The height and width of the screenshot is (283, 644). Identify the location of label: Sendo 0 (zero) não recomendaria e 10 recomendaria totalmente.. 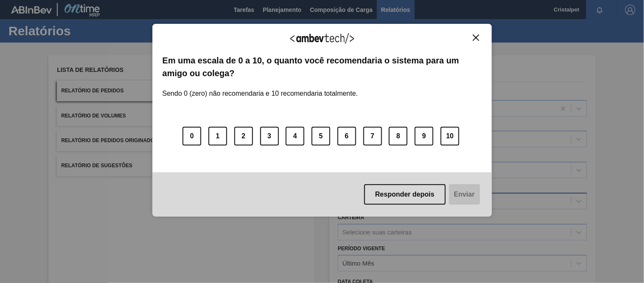
(261, 89).